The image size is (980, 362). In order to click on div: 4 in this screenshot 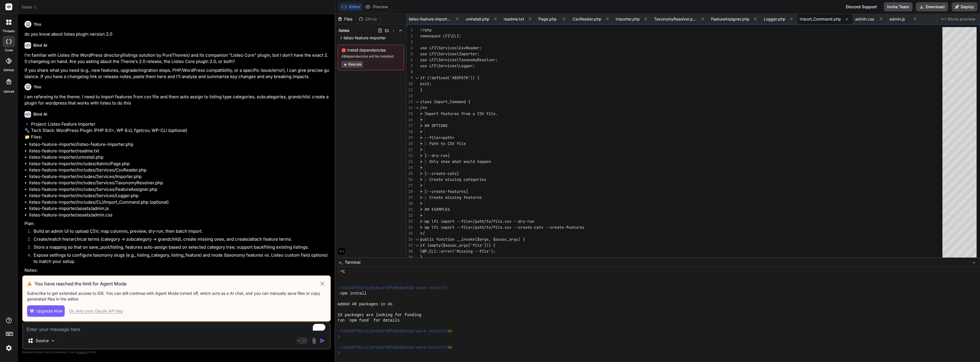, I will do `click(410, 48)`.